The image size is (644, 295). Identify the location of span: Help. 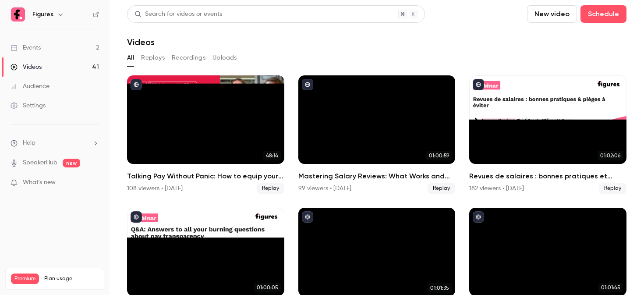
(29, 143).